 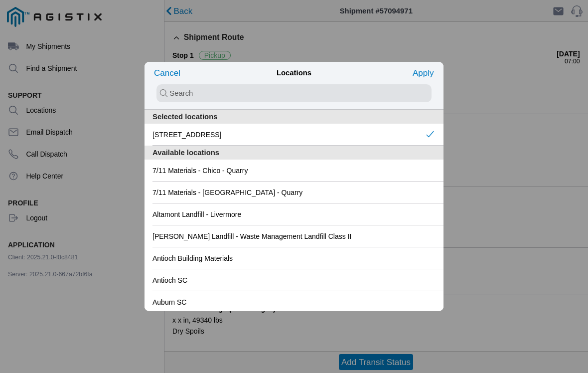 I want to click on input: search text, so click(x=294, y=93).